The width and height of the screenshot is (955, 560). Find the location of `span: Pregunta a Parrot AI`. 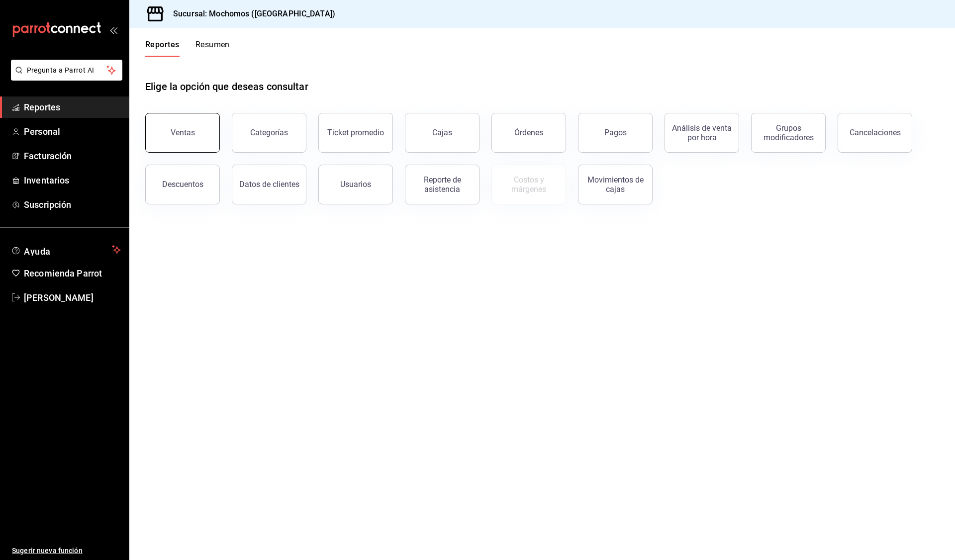

span: Pregunta a Parrot AI is located at coordinates (67, 70).